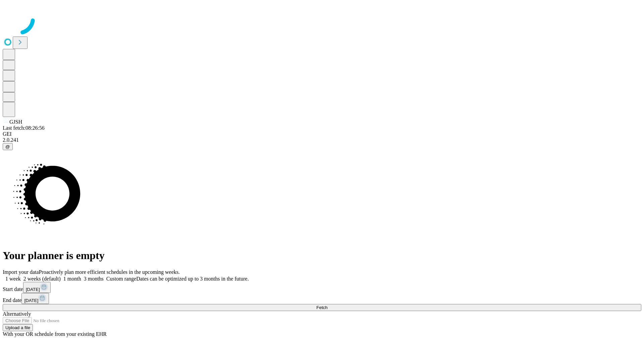 The height and width of the screenshot is (362, 644). I want to click on span: 3 months, so click(94, 278).